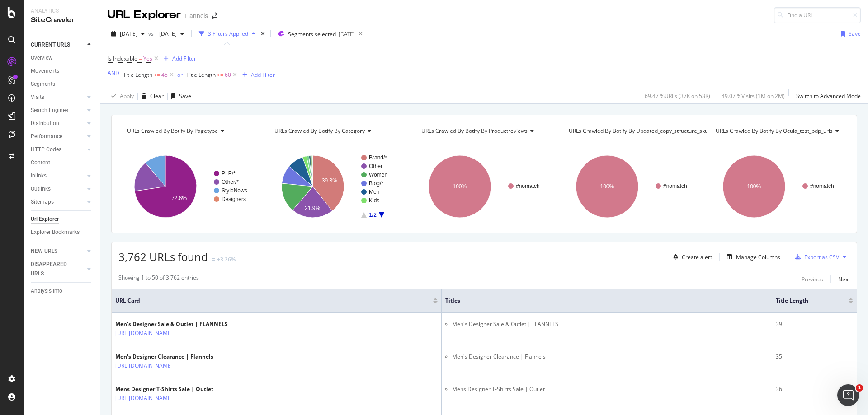 Image resolution: width=868 pixels, height=415 pixels. I want to click on div: 49.07 % Visits ( 1M on 2M ), so click(753, 96).